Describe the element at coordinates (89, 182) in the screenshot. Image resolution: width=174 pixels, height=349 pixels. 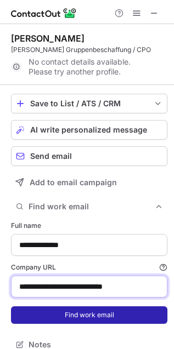
I see `button: Add to email campaign` at that location.